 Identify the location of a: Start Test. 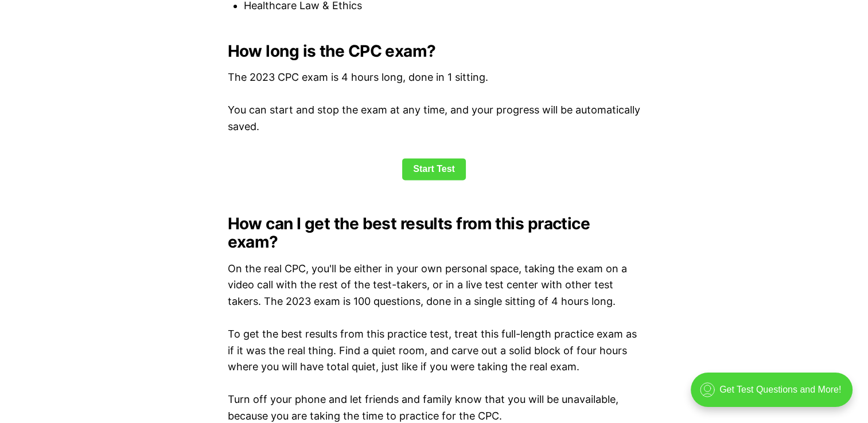
(434, 169).